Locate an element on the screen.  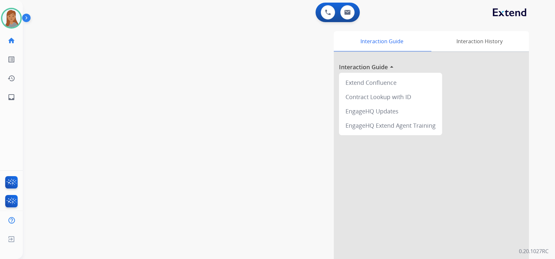
div: Interaction History is located at coordinates (479, 41).